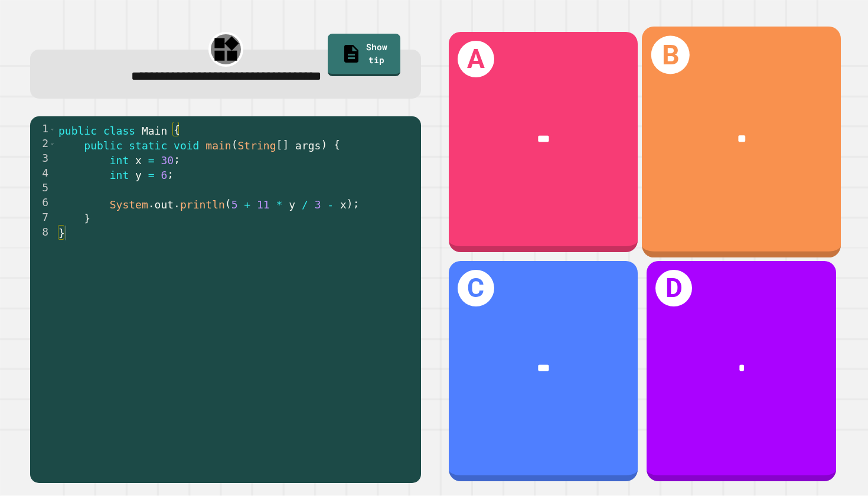 This screenshot has height=496, width=868. I want to click on div: 1, so click(43, 129).